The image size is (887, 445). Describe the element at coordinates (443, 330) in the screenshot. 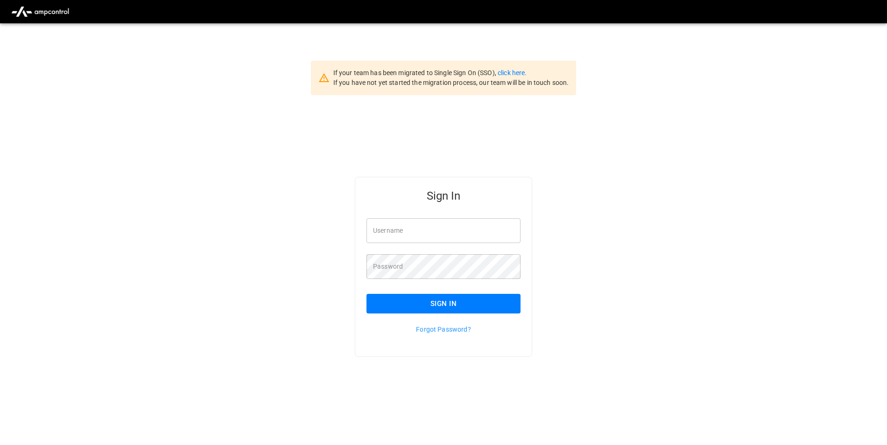

I see `p: Forgot Password?` at that location.